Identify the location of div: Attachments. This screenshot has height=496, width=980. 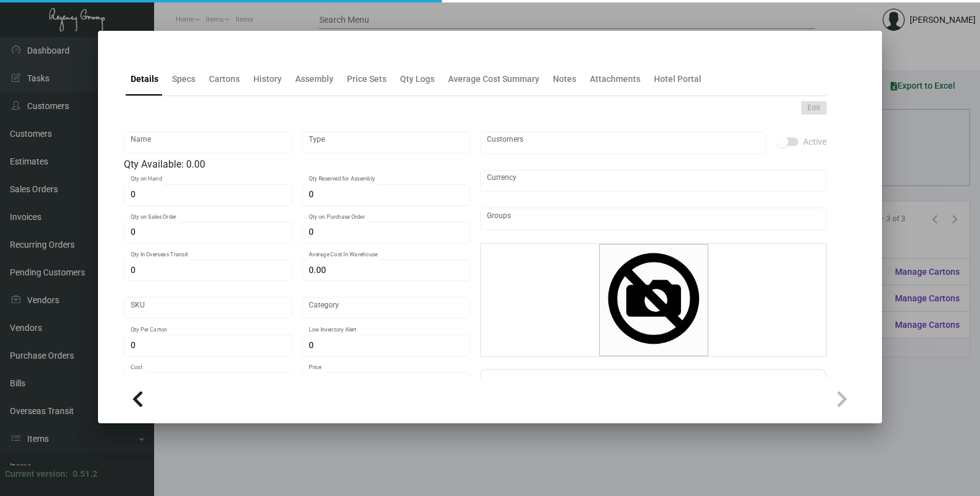
(615, 78).